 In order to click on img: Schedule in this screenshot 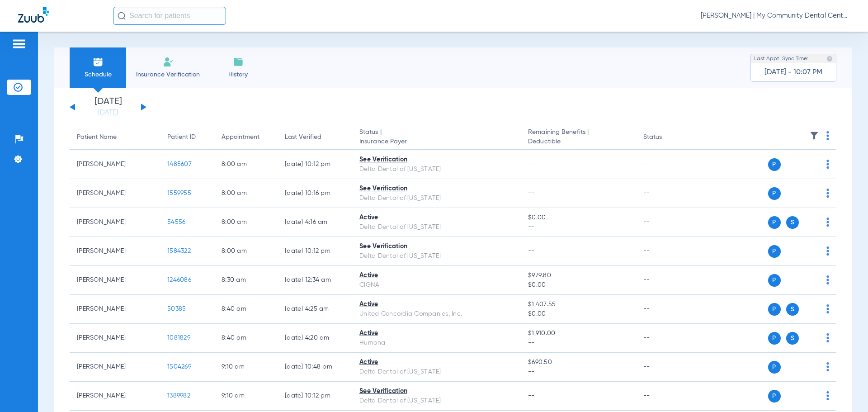, I will do `click(98, 62)`.